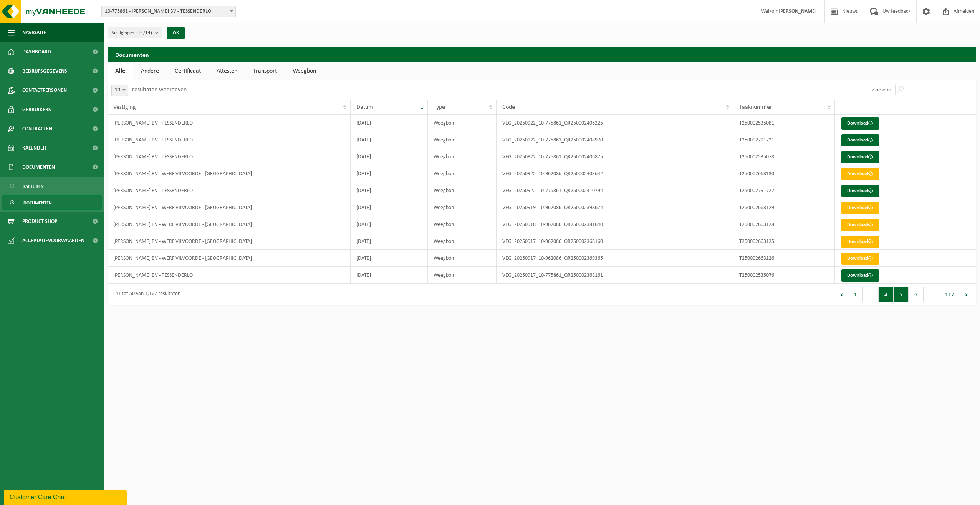  Describe the element at coordinates (34, 32) in the screenshot. I see `span: Navigatie` at that location.